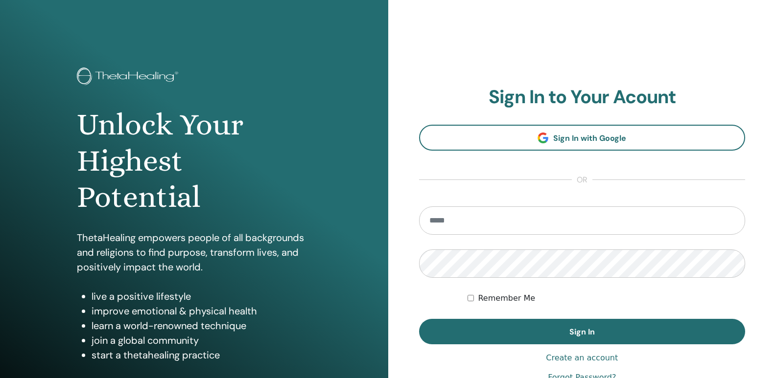  What do you see at coordinates (582, 332) in the screenshot?
I see `span: Sign In` at bounding box center [582, 332].